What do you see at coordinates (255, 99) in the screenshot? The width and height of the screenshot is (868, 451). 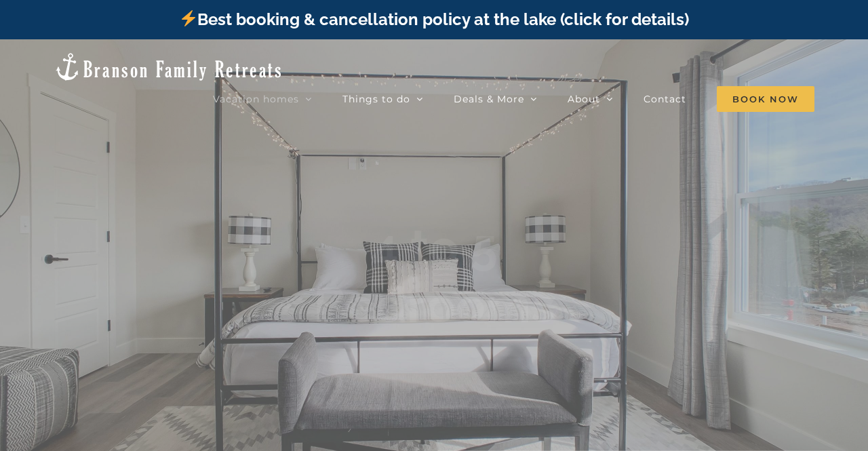 I see `span: Vacation homes` at bounding box center [255, 99].